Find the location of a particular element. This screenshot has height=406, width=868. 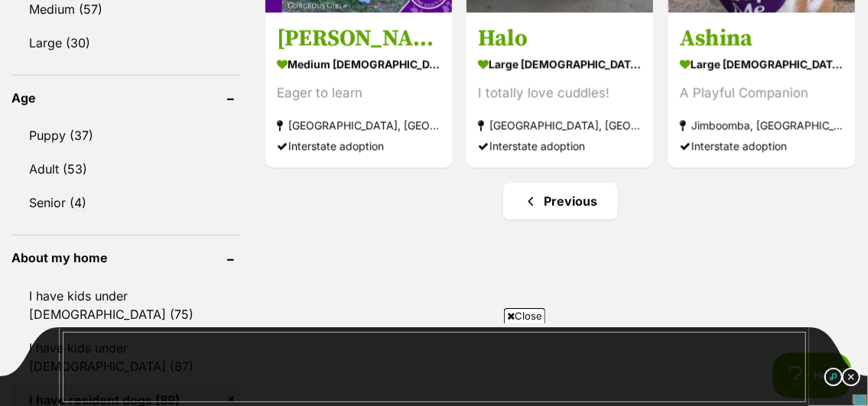

h3: Ashina is located at coordinates (762, 38).